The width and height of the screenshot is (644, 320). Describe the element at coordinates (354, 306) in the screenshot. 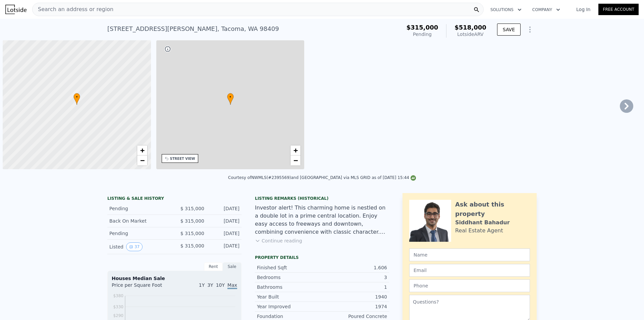

I see `div: 1974` at that location.